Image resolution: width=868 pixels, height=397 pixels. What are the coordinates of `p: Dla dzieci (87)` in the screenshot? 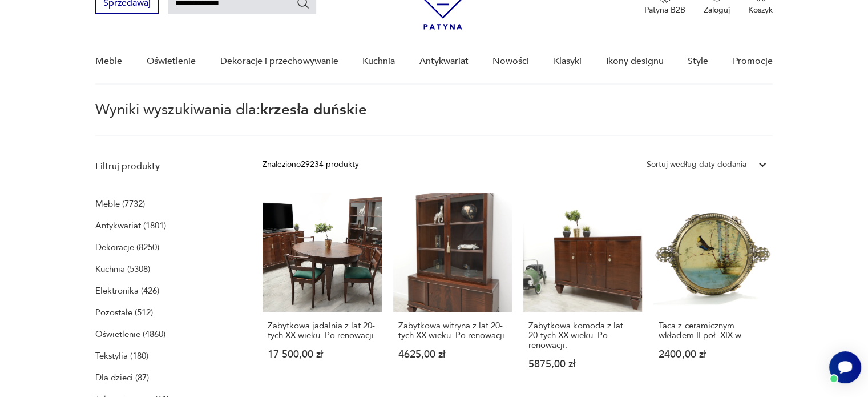 It's located at (122, 378).